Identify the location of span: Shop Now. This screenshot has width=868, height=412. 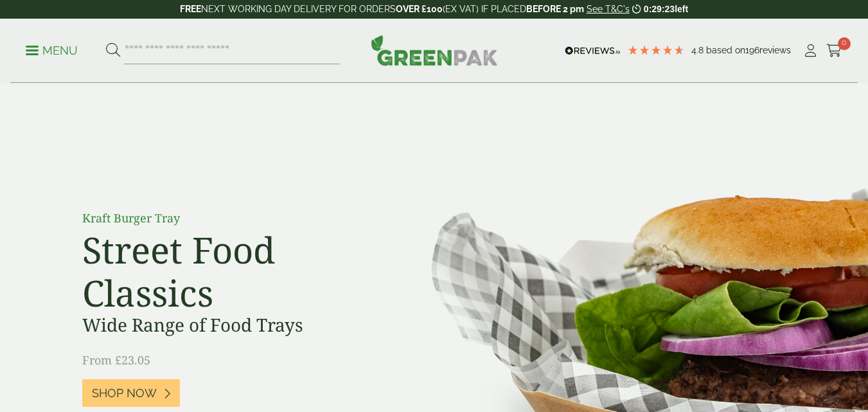
(124, 394).